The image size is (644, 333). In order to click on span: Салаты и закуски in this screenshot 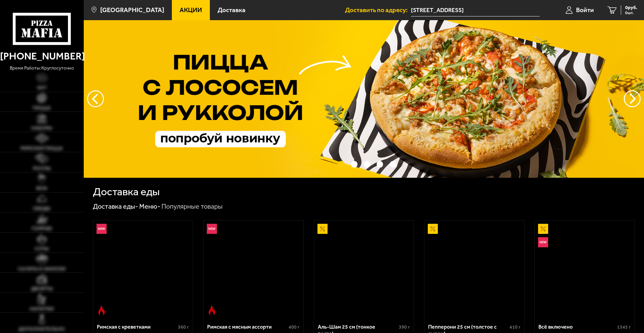, I will do `click(42, 269)`.